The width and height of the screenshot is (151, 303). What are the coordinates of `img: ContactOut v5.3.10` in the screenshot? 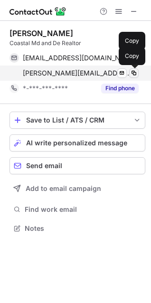 It's located at (38, 11).